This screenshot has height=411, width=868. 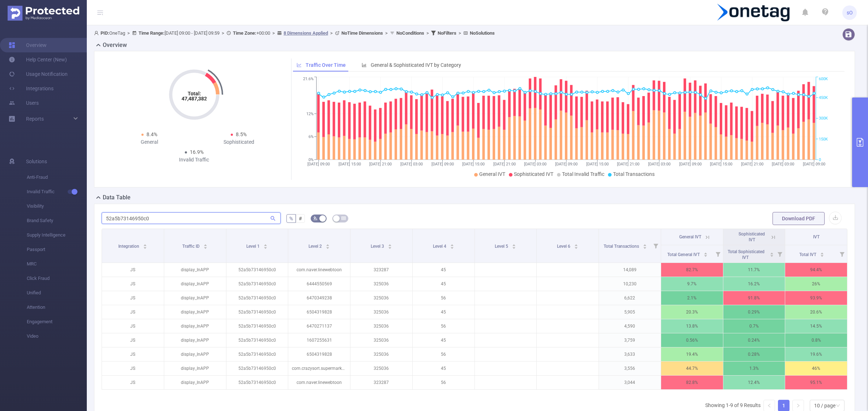 What do you see at coordinates (38, 59) in the screenshot?
I see `a: Help Center (New)` at bounding box center [38, 59].